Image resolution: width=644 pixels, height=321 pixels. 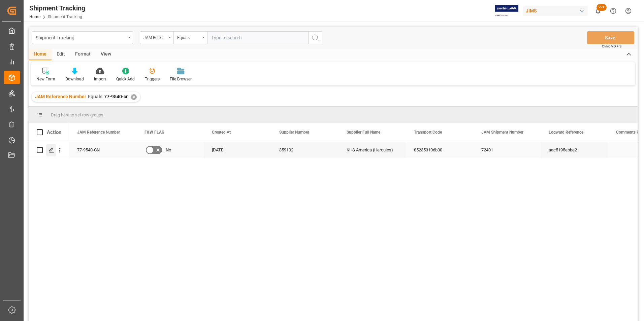 What do you see at coordinates (613, 11) in the screenshot?
I see `button: Help Center` at bounding box center [613, 11].